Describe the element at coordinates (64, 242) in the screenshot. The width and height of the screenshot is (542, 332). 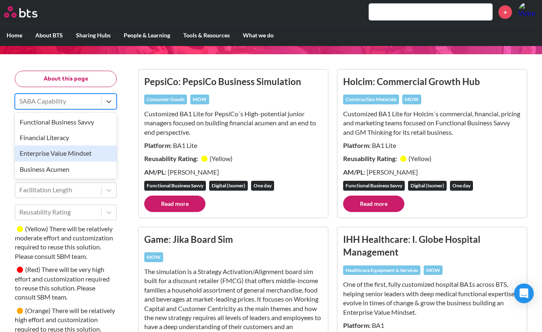
I see `small: There will be relatively moderate effort and customization required to reuse this solution. Pleas...` at that location.